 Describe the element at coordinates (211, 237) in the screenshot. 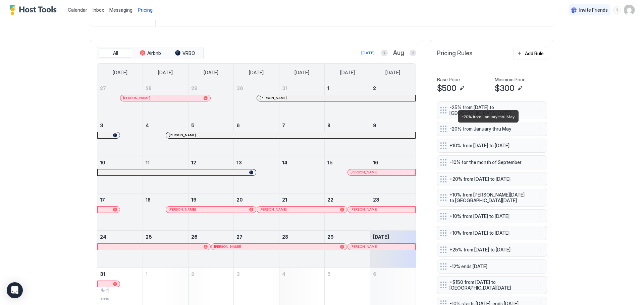

I see `a: August 26, 2025` at that location.